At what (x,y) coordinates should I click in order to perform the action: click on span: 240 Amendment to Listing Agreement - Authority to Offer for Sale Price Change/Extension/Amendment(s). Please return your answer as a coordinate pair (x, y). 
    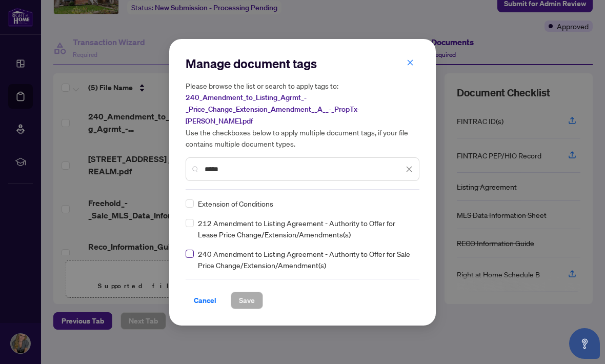
    Looking at the image, I should click on (306, 259).